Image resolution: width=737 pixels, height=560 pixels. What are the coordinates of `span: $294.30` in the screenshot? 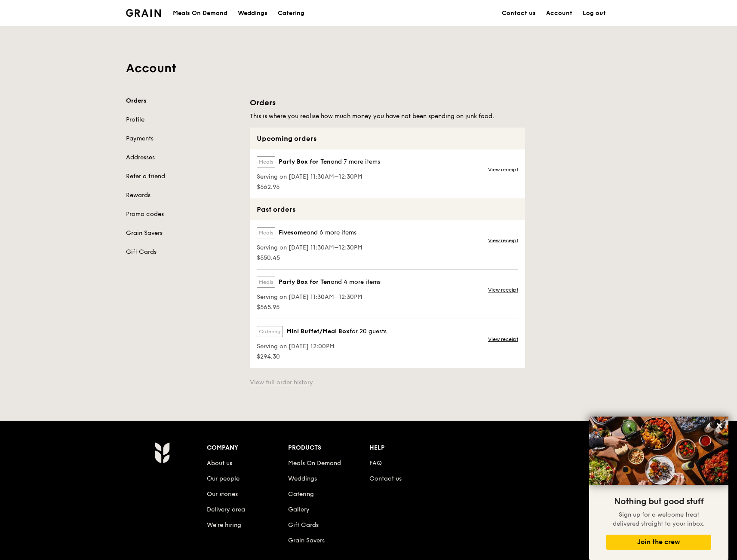 It's located at (321, 357).